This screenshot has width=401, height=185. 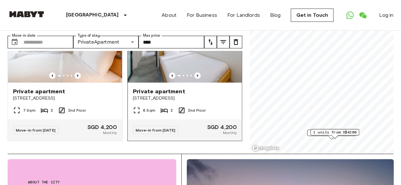 What do you see at coordinates (312, 15) in the screenshot?
I see `a: Get in Touch` at bounding box center [312, 15].